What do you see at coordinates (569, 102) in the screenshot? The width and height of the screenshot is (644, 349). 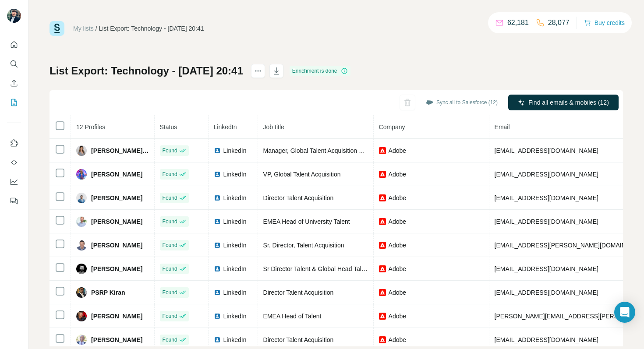 I see `span: Find all emails & mobiles (12)` at bounding box center [569, 102].